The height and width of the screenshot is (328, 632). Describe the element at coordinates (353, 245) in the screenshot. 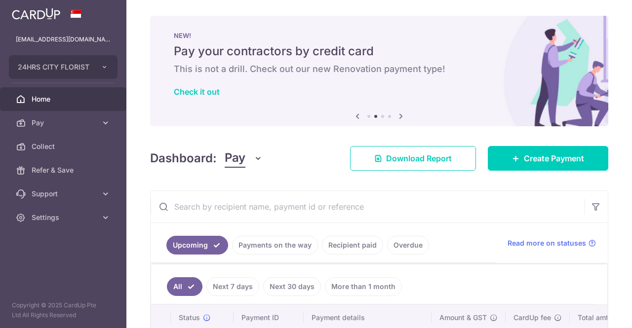

I see `a: Recipient paid` at that location.